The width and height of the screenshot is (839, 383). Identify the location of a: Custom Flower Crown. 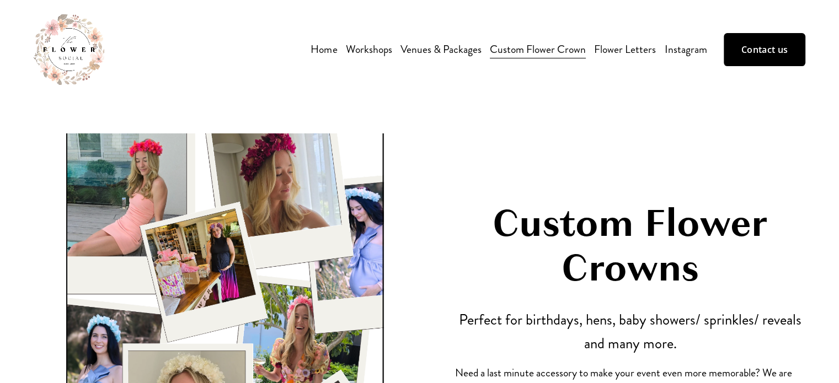
(538, 49).